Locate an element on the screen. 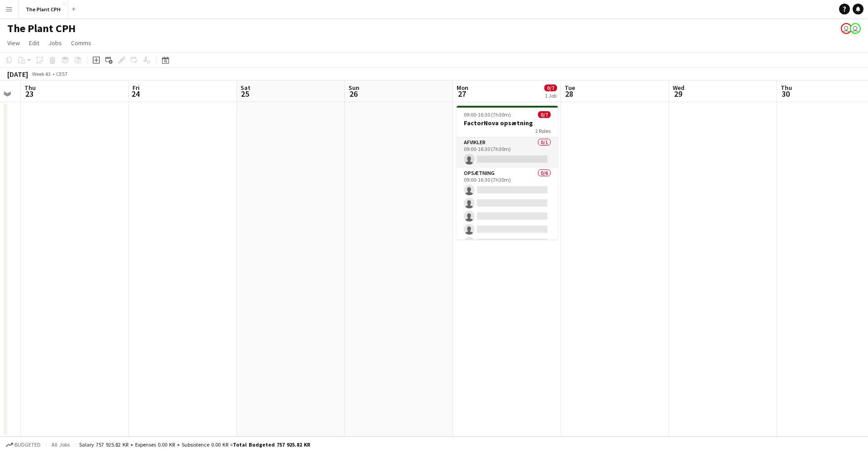  span: 28 is located at coordinates (569, 94).